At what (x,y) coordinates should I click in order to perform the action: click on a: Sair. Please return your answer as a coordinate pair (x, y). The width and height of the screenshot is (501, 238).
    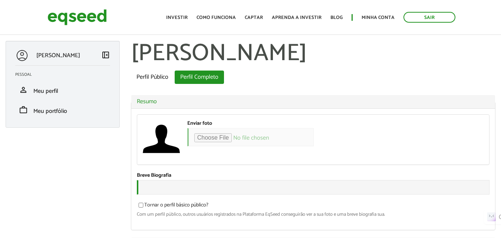
    Looking at the image, I should click on (430, 17).